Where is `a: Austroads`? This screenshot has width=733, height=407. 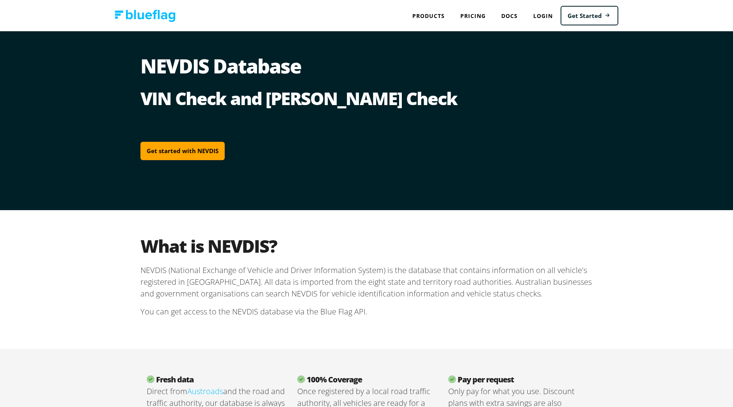
a: Austroads is located at coordinates (205, 391).